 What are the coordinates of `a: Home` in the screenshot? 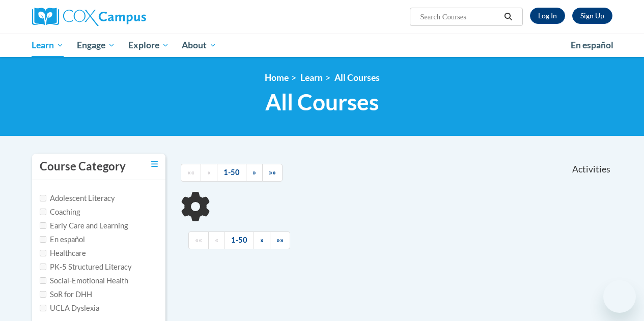 It's located at (276, 78).